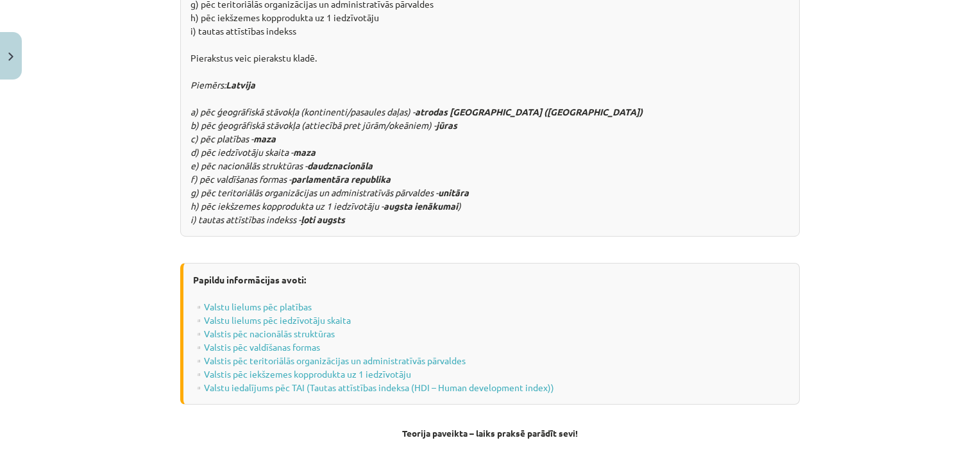 This screenshot has width=980, height=454. What do you see at coordinates (258, 307) in the screenshot?
I see `a: Valstu lielums pēc platības` at bounding box center [258, 307].